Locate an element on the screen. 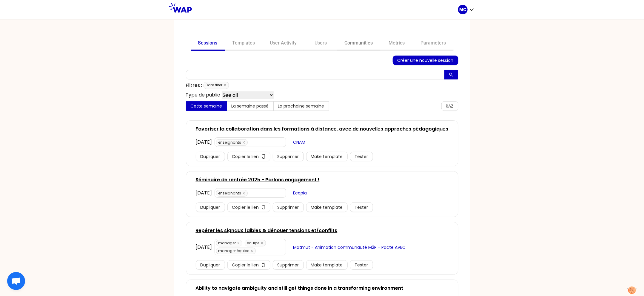 Image resolution: width=644 pixels, height=296 pixels. span: Créer une nouvelle session is located at coordinates (426, 61).